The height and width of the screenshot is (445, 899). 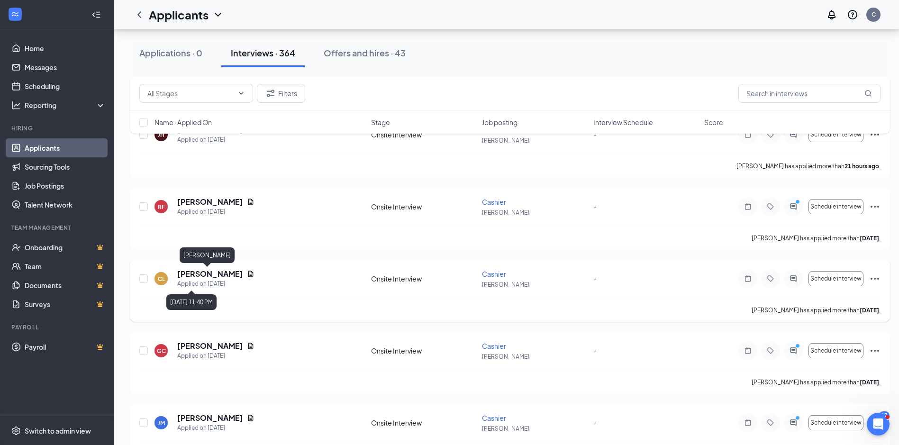 I want to click on svg: Analysis, so click(x=16, y=105).